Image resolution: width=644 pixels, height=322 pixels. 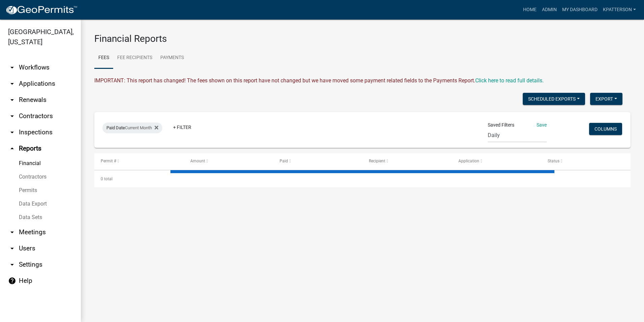 I want to click on button: Export, so click(x=606, y=99).